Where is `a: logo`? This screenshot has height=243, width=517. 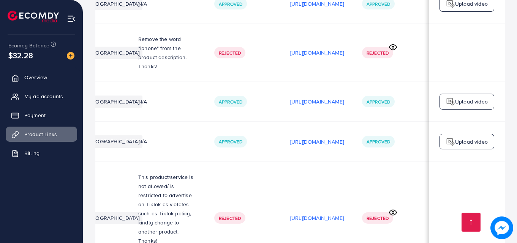 a: logo is located at coordinates (33, 16).